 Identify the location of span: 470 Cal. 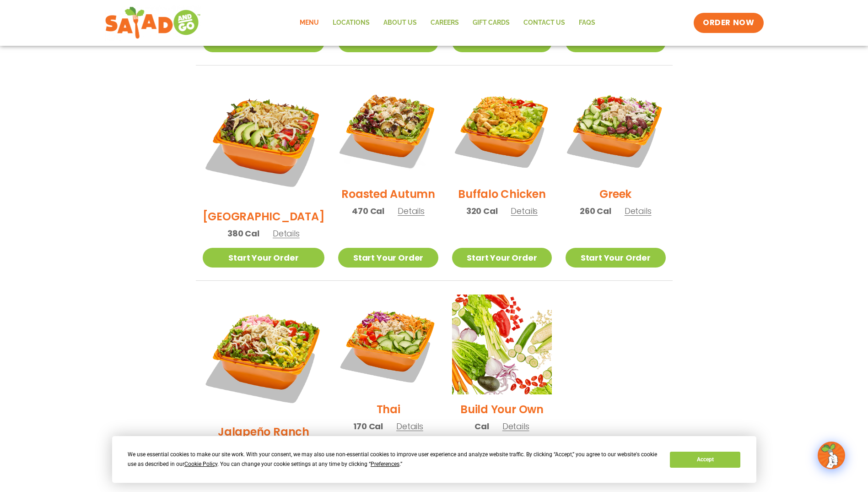
(368, 211).